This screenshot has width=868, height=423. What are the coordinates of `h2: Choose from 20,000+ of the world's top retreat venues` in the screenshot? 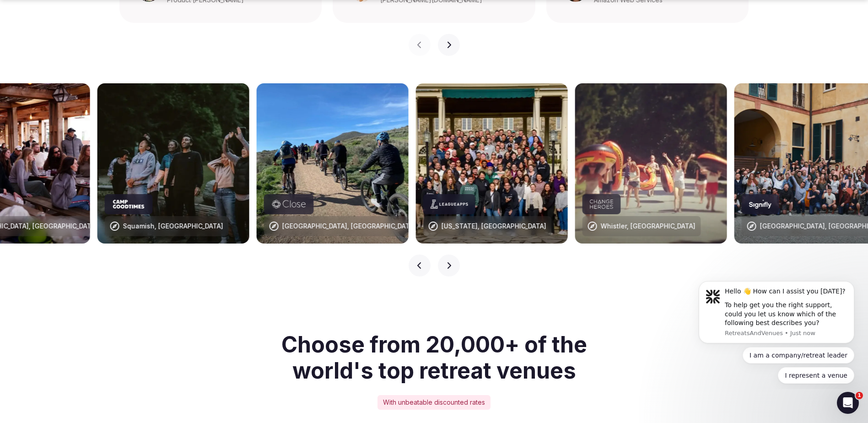 It's located at (434, 357).